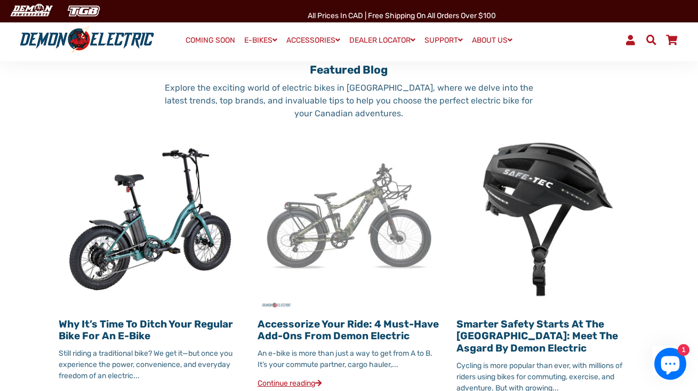 The height and width of the screenshot is (391, 698). I want to click on div: Still riding a traditional bike? We get it—but once you experience the power, convenience, and ev..., so click(150, 364).